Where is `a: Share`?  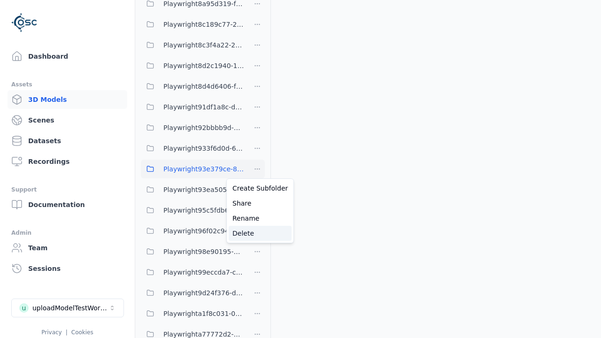 a: Share is located at coordinates (260, 203).